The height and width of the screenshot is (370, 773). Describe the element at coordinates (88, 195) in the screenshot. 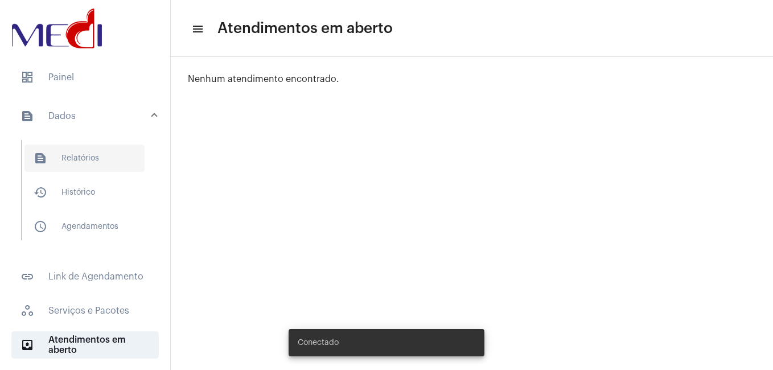

I see `div: sidenav iconDados` at that location.